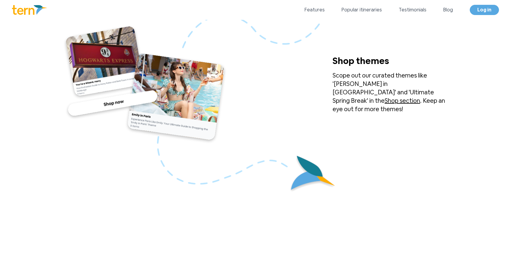 This screenshot has height=256, width=511. What do you see at coordinates (362, 10) in the screenshot?
I see `a: Popular itineraries` at bounding box center [362, 10].